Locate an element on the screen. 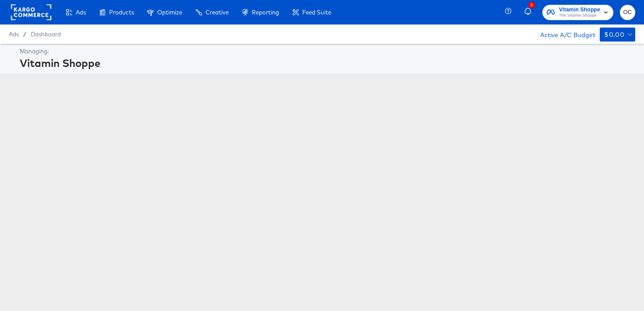  span: OC is located at coordinates (627, 12).